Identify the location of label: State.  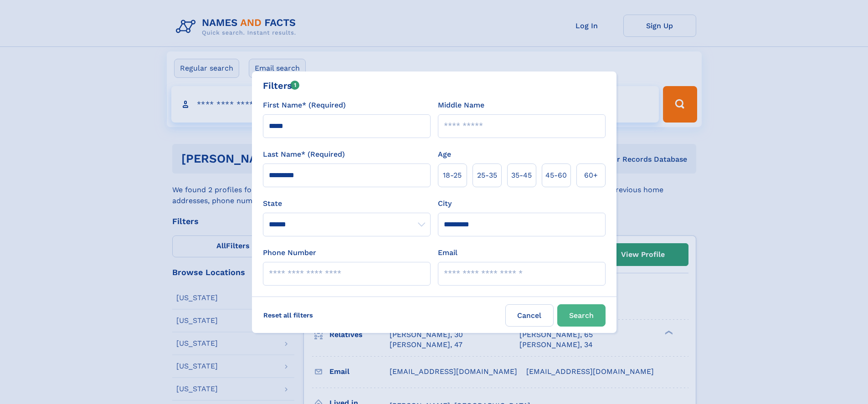
(347, 204).